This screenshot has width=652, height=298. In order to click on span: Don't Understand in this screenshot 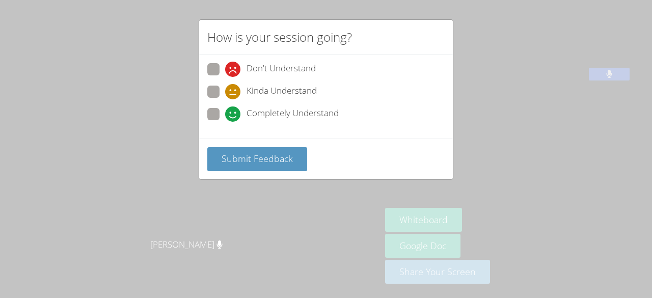, I will do `click(281, 69)`.